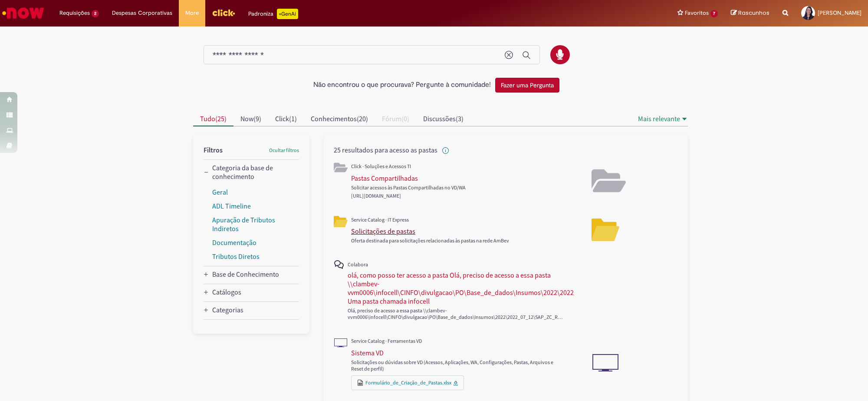 This screenshot has height=401, width=868. Describe the element at coordinates (75, 13) in the screenshot. I see `span: Requisições` at that location.